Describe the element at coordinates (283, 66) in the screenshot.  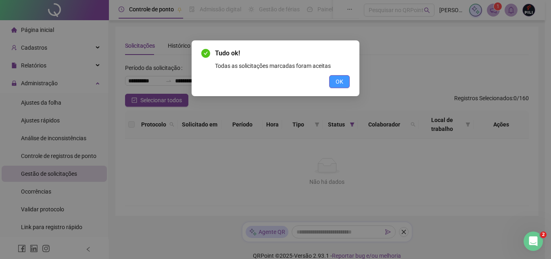
I see `div: Todas as solicitações marcadas foram aceitas` at that location.